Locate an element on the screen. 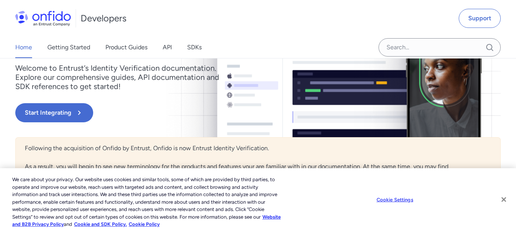 The height and width of the screenshot is (232, 516). a: Home is located at coordinates (24, 47).